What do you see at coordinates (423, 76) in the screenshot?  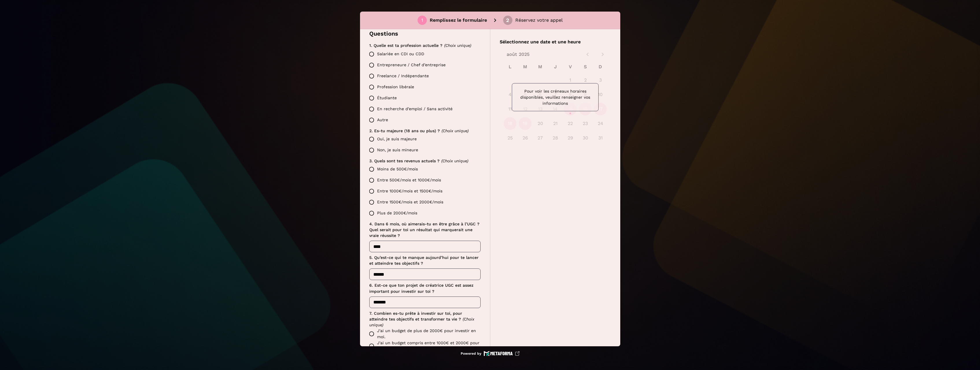 I see `label: Freelance / Indépendante` at bounding box center [423, 76].